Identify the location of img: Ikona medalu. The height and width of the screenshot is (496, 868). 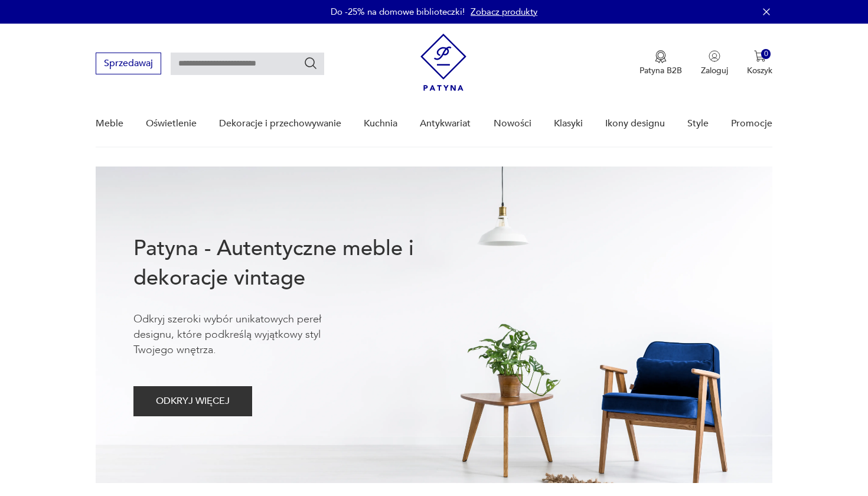
(660, 57).